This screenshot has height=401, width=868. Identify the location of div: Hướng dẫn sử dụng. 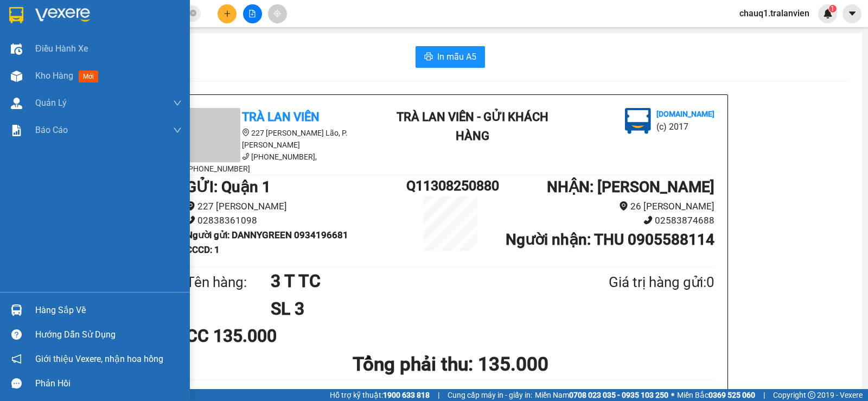
(108, 335).